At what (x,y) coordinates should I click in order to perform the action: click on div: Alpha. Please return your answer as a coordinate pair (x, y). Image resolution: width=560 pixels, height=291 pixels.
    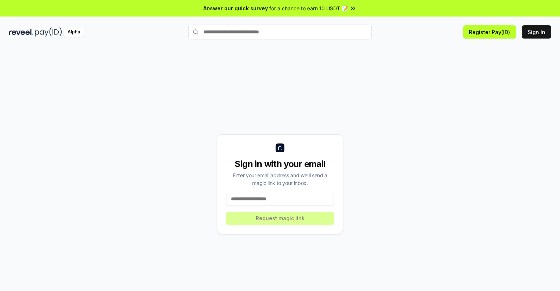
    Looking at the image, I should click on (74, 32).